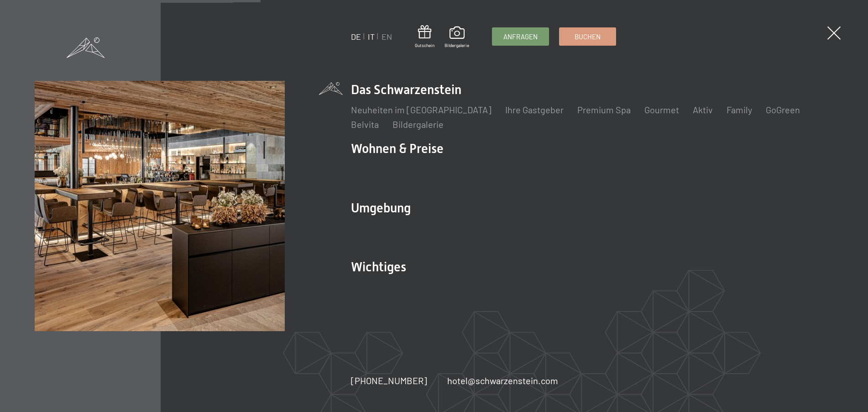  Describe the element at coordinates (425, 45) in the screenshot. I see `span: Gutschein` at that location.